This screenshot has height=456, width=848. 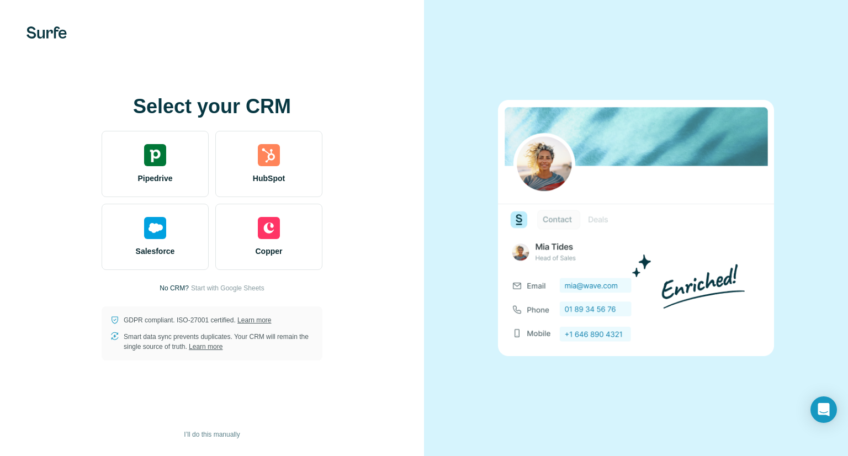 What do you see at coordinates (219, 342) in the screenshot?
I see `p: Smart data sync prevents duplicates. Your CRM will remain the single source of truth.` at bounding box center [219, 342].